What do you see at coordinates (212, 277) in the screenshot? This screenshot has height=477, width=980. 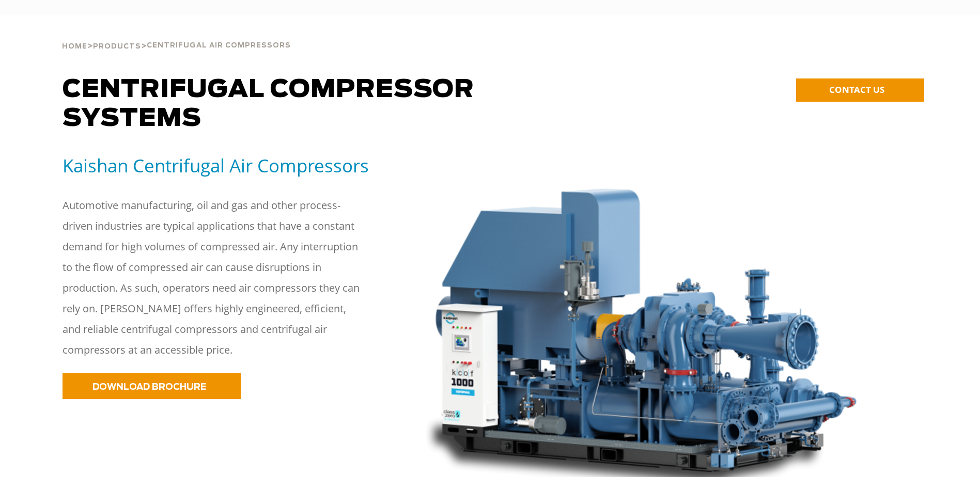 I see `p: Automotive manufacturing, oil and gas and other process-driven industries are typical application...` at bounding box center [212, 277].